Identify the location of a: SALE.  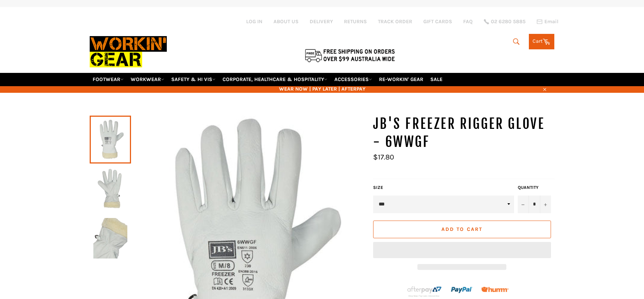
(436, 79).